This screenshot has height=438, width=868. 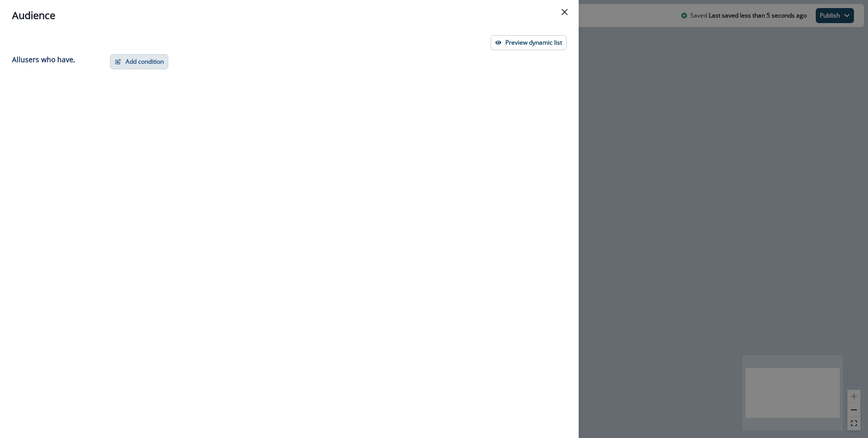 I want to click on button: Preview dynamic list, so click(x=529, y=42).